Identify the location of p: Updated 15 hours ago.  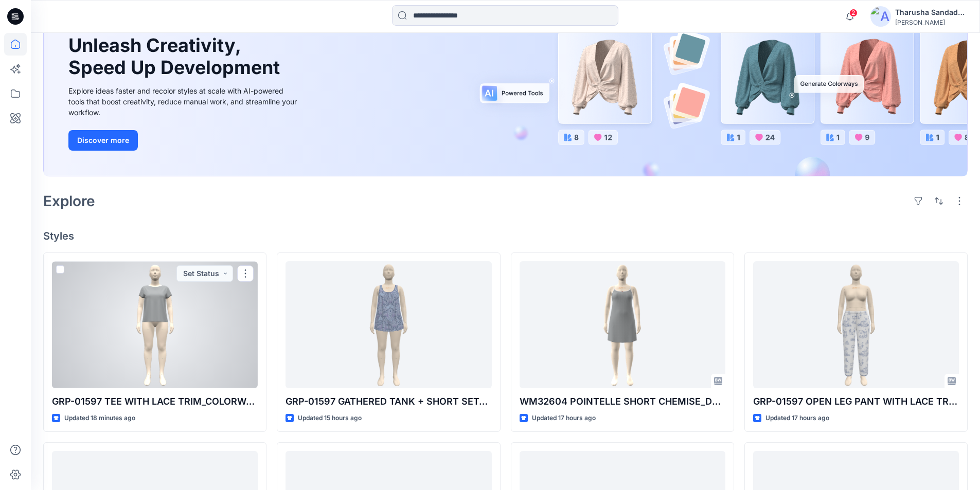
(330, 417).